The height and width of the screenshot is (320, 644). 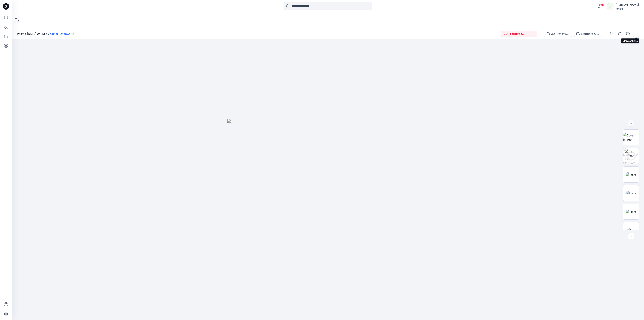 What do you see at coordinates (328, 219) in the screenshot?
I see `img: eyJhbGciOiJIUzI1NiIsImtpZCI6IjAiLCJzbHQiOiJzZXMiLCJ0eXAiOiJKV1QifQ.eyJkYXRhIjp7InR5cGUiOiJzdG9yYW...` at bounding box center [328, 219].